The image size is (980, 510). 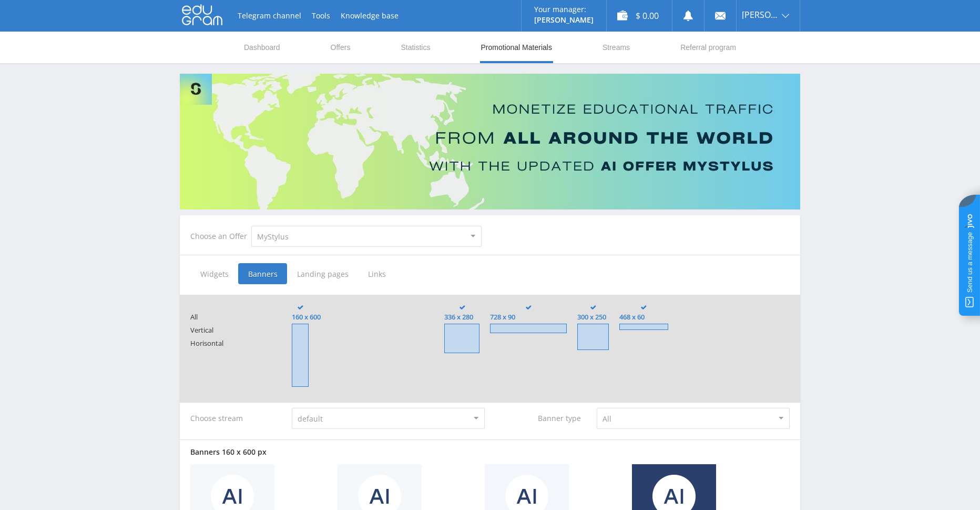 What do you see at coordinates (236, 418) in the screenshot?
I see `div: Choose stream` at bounding box center [236, 418].